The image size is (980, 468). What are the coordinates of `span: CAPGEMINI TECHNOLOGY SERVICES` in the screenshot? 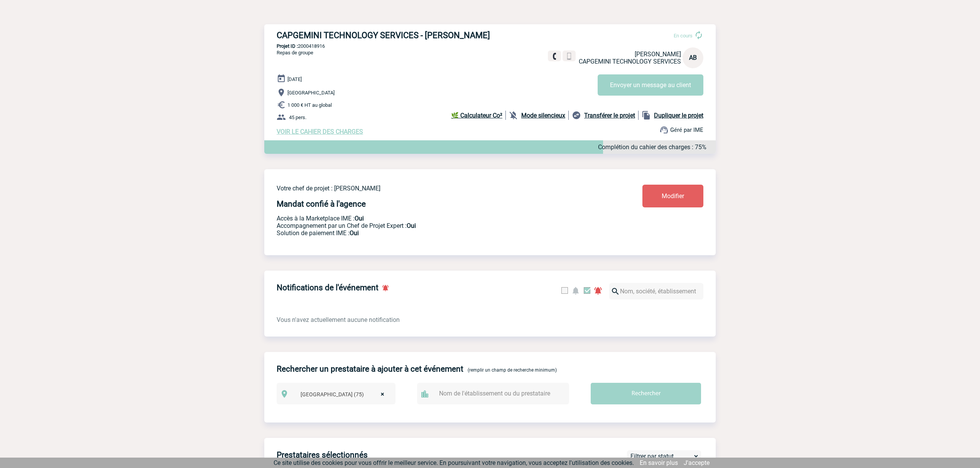 It's located at (629, 61).